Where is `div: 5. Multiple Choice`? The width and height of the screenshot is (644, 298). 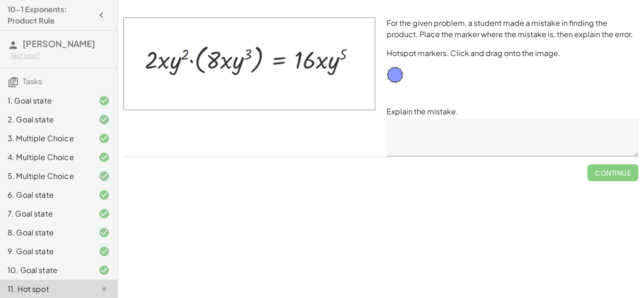
div: 5. Multiple Choice is located at coordinates (46, 176).